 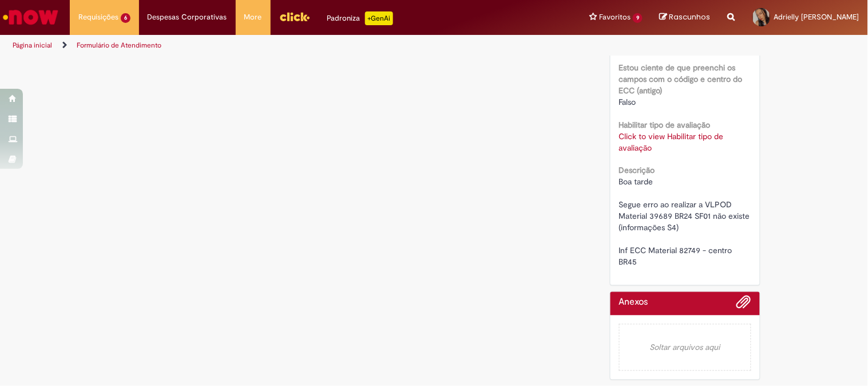 What do you see at coordinates (628, 102) in the screenshot?
I see `span: Falso` at bounding box center [628, 102].